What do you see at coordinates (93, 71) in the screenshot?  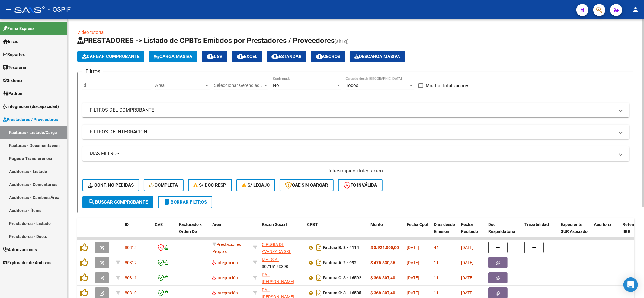 I see `h3: Filtros` at bounding box center [93, 71].